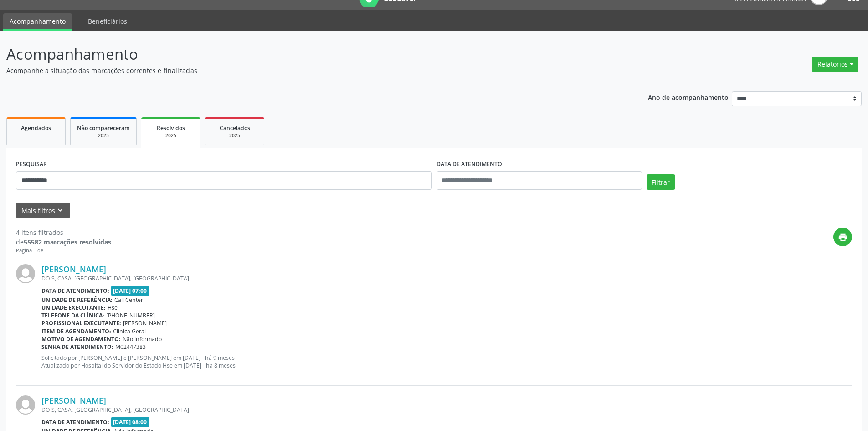 The height and width of the screenshot is (431, 868). I want to click on span: Clinica Geral, so click(129, 331).